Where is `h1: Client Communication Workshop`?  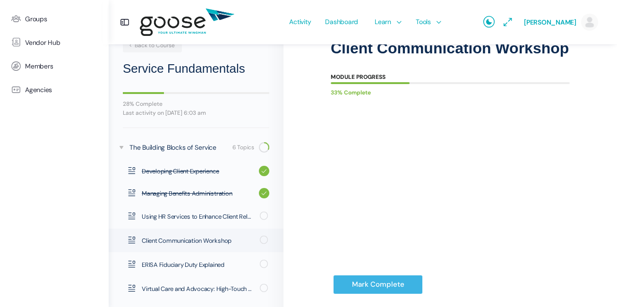 h1: Client Communication Workshop is located at coordinates (450, 48).